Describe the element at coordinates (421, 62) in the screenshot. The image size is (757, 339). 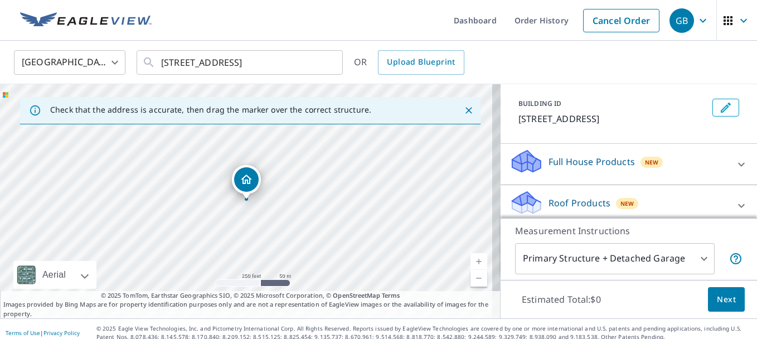
I see `span: Upload Blueprint` at that location.